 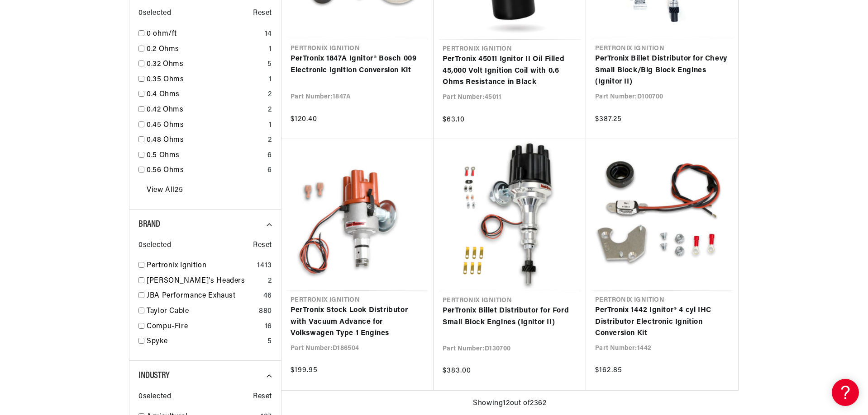 What do you see at coordinates (149, 225) in the screenshot?
I see `span: Brand` at bounding box center [149, 225].